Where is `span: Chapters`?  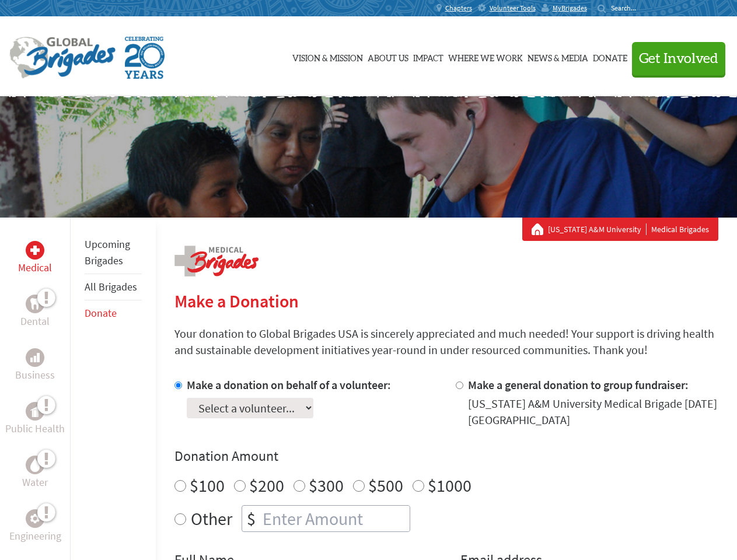 span: Chapters is located at coordinates (458, 9).